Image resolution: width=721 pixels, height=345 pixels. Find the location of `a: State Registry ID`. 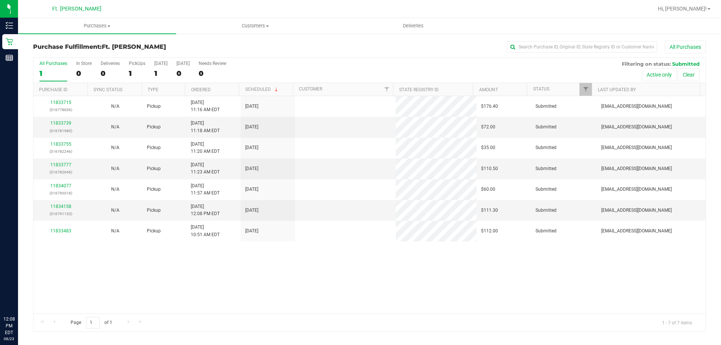

a: State Registry ID is located at coordinates (419, 90).